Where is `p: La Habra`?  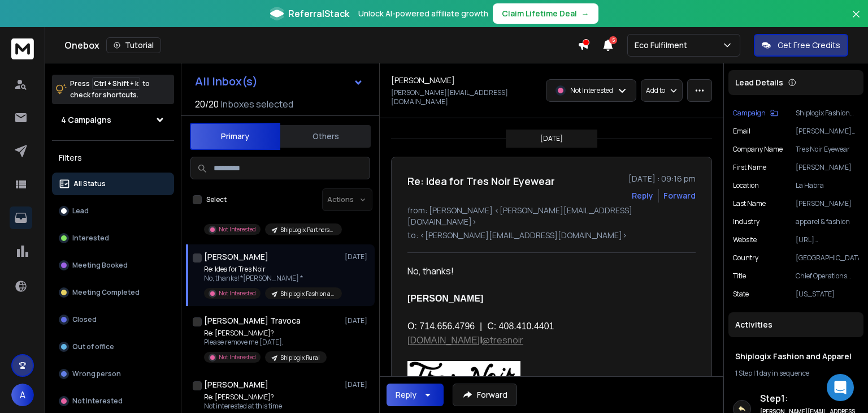
p: La Habra is located at coordinates (827, 185).